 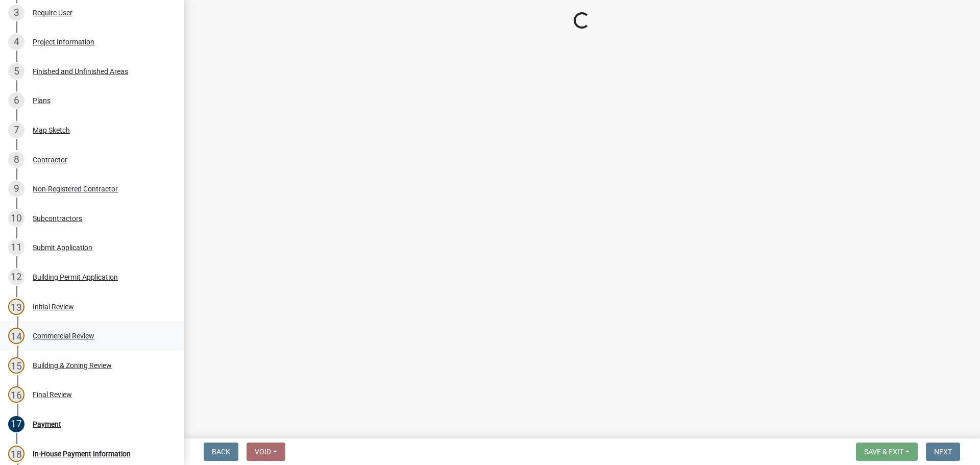 What do you see at coordinates (16, 453) in the screenshot?
I see `div: 18` at bounding box center [16, 453].